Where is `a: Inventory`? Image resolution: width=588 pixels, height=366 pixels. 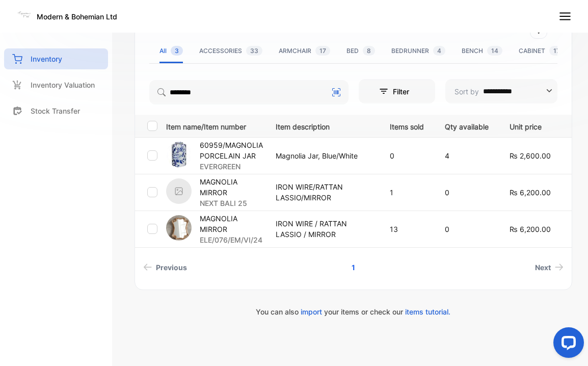 a: Inventory is located at coordinates (56, 59).